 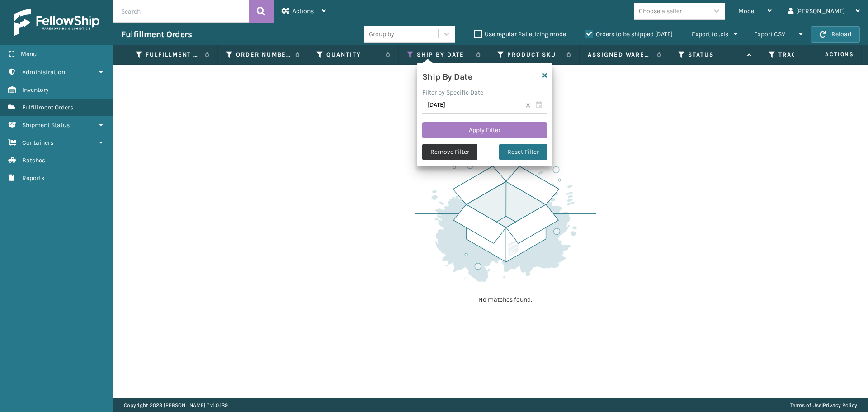 I want to click on h3: Fulfillment Orders, so click(x=156, y=34).